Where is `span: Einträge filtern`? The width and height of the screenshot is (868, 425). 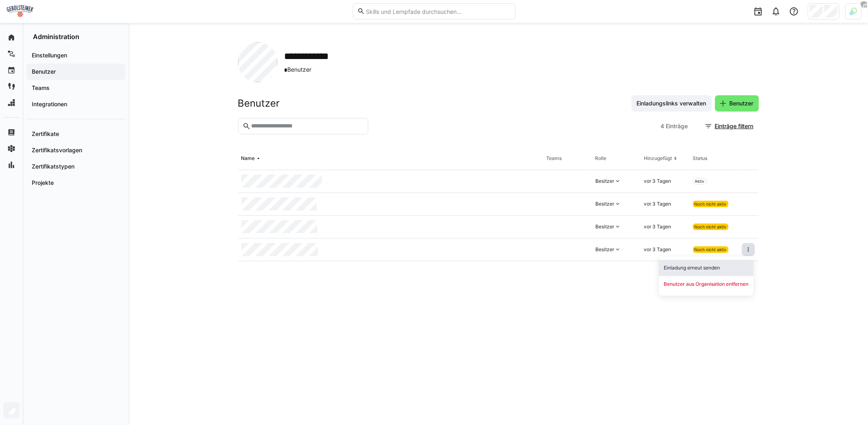
span: Einträge filtern is located at coordinates (734, 126).